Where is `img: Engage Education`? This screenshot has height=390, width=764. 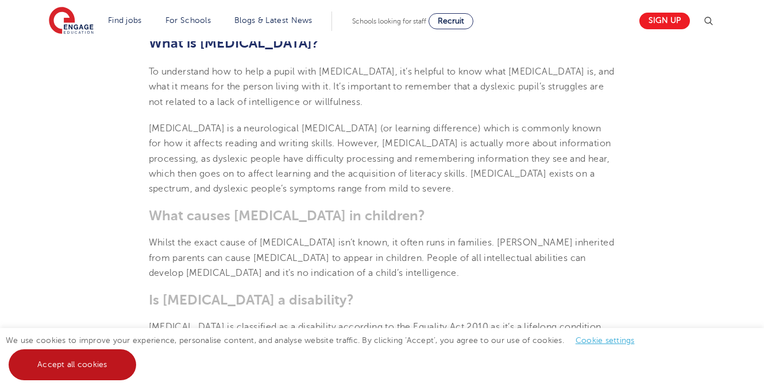
img: Engage Education is located at coordinates (71, 21).